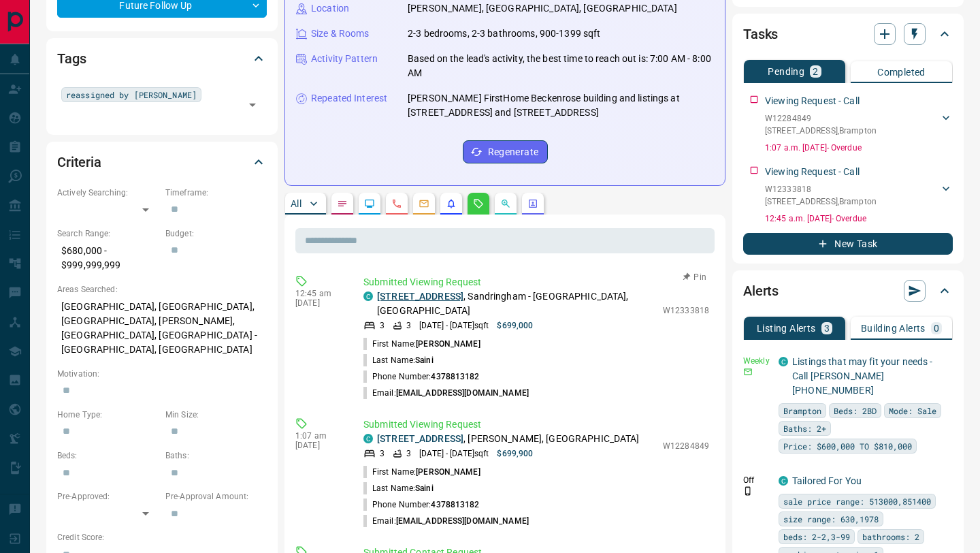  Describe the element at coordinates (216, 455) in the screenshot. I see `p: Baths:` at that location.